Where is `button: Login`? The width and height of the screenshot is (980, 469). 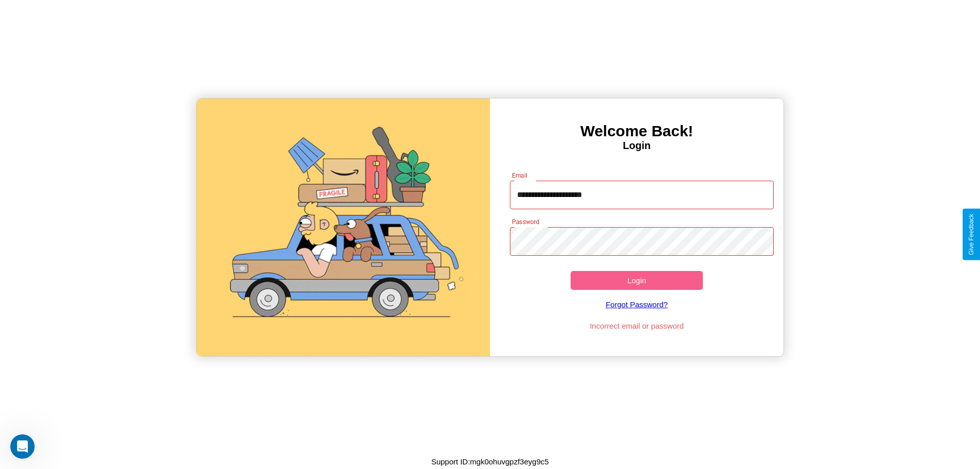
button: Login is located at coordinates (637, 281).